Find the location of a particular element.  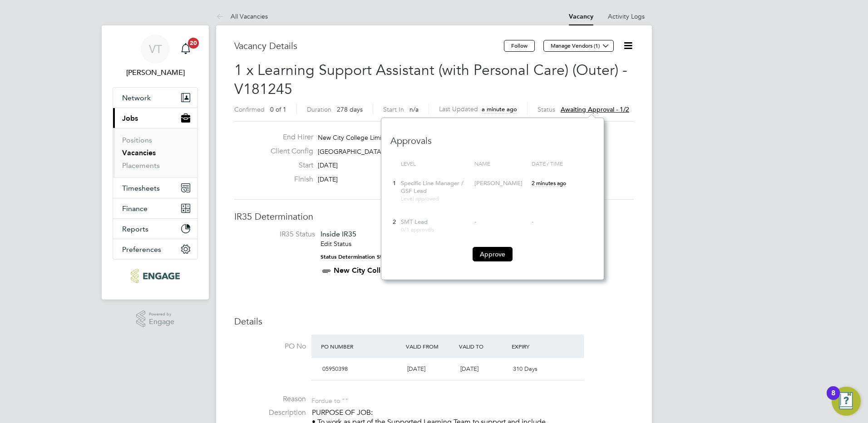

a: Go to home page is located at coordinates (155, 276).